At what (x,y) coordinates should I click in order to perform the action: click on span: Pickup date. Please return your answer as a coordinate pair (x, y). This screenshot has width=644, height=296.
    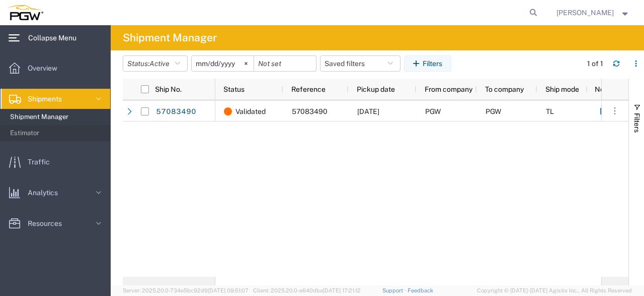
    Looking at the image, I should click on (376, 89).